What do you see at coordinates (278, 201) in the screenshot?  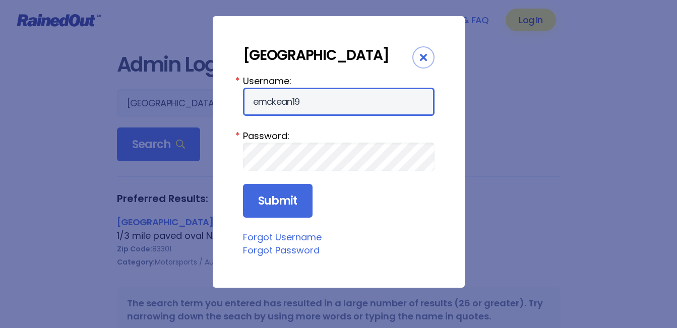 I see `input: Submit` at bounding box center [278, 201].